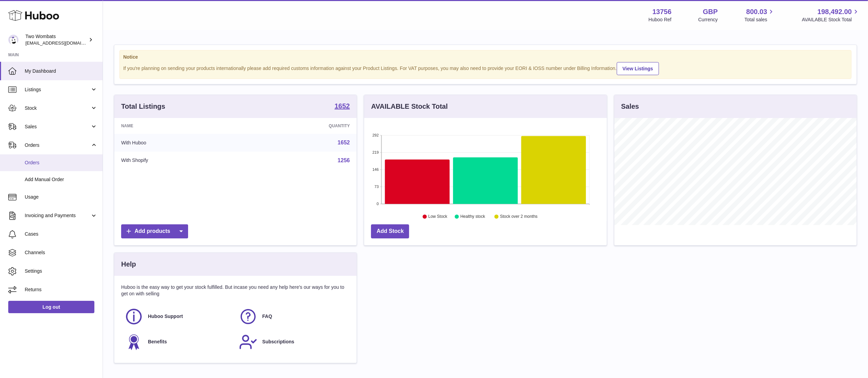 The width and height of the screenshot is (868, 378). What do you see at coordinates (757, 12) in the screenshot?
I see `span: 800.03` at bounding box center [757, 12].